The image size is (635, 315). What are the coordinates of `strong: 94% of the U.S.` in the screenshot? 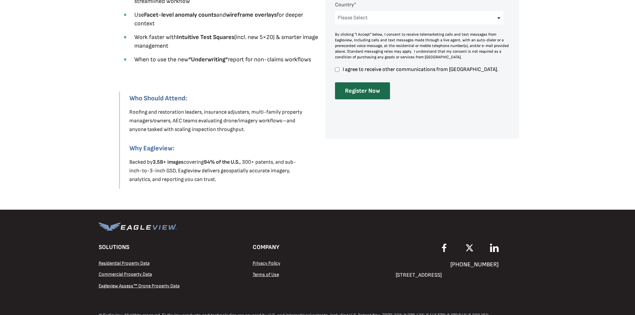 It's located at (222, 162).